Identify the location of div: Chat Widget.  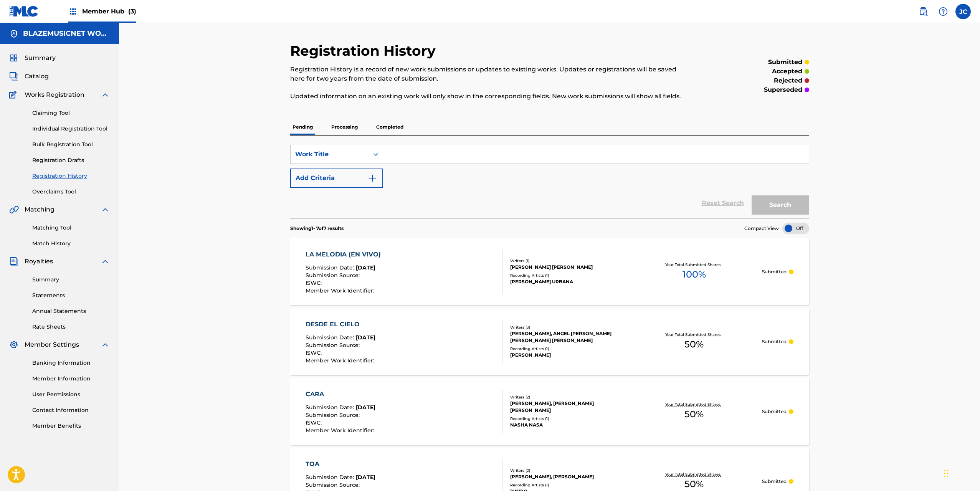
(960, 472).